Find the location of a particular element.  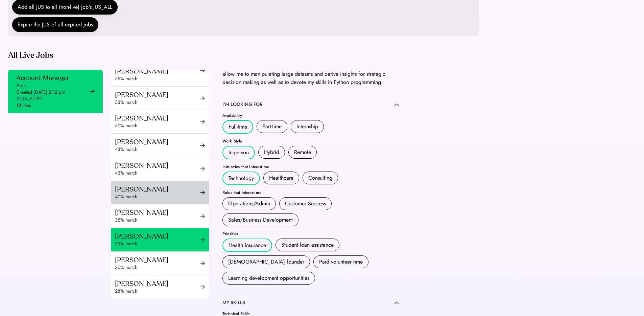

div: Internship is located at coordinates (308, 126).